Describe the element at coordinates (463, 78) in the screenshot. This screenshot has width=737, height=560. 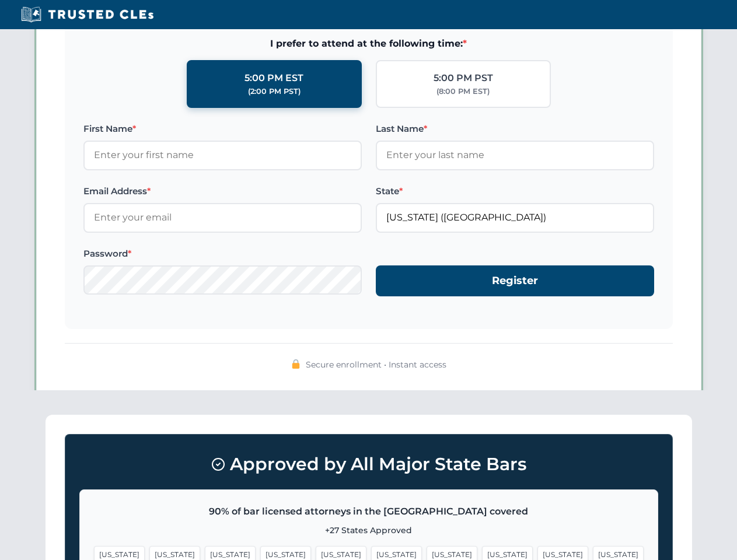
I see `div: 5:00 PM PST` at that location.